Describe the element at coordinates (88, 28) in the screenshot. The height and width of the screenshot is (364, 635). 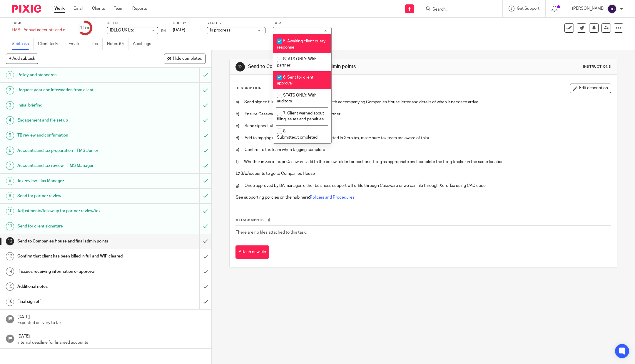
I see `small: /18` at that location.